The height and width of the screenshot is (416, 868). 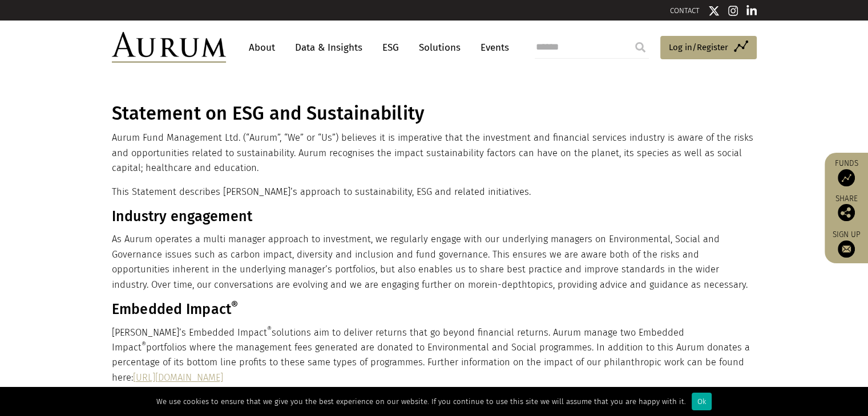 I want to click on a: About, so click(x=262, y=47).